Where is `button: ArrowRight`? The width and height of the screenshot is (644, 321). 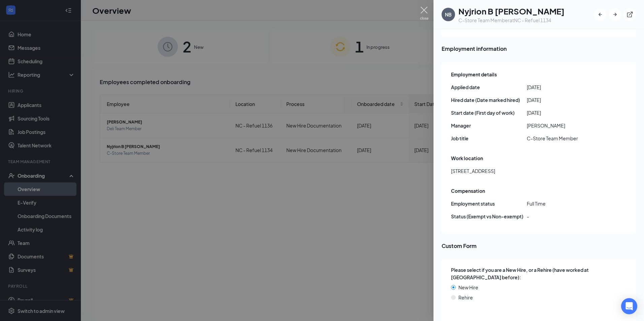
button: ArrowRight is located at coordinates (615, 14).